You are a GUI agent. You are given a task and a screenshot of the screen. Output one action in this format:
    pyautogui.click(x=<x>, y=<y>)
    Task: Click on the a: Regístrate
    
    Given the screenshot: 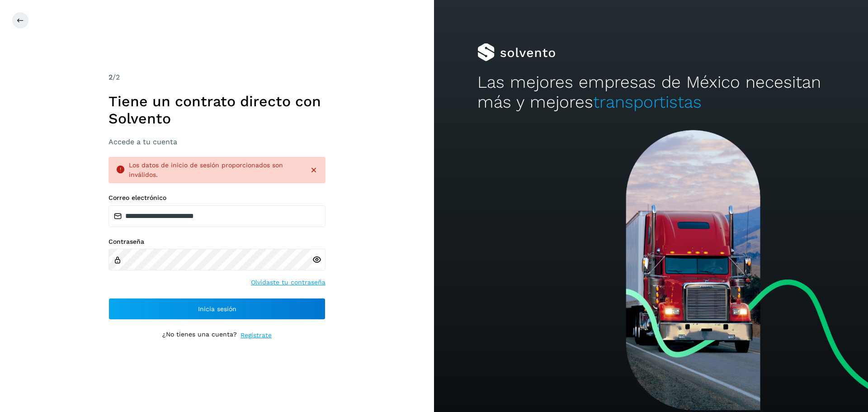 What is the action you would take?
    pyautogui.click(x=256, y=335)
    